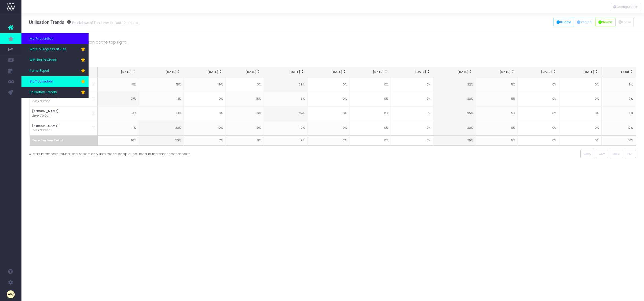  Describe the element at coordinates (41, 82) in the screenshot. I see `span: Staff Utilisation` at that location.